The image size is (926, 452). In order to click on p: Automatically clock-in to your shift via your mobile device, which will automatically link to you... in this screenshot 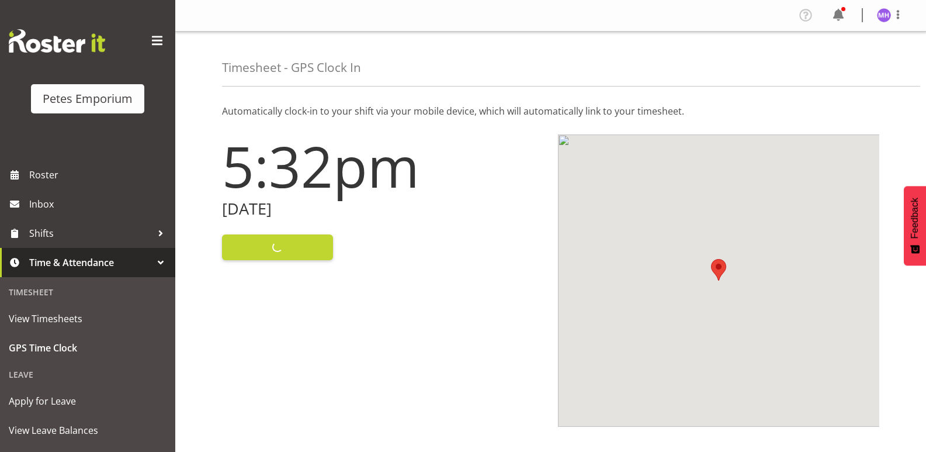, I will do `click(551, 111)`.